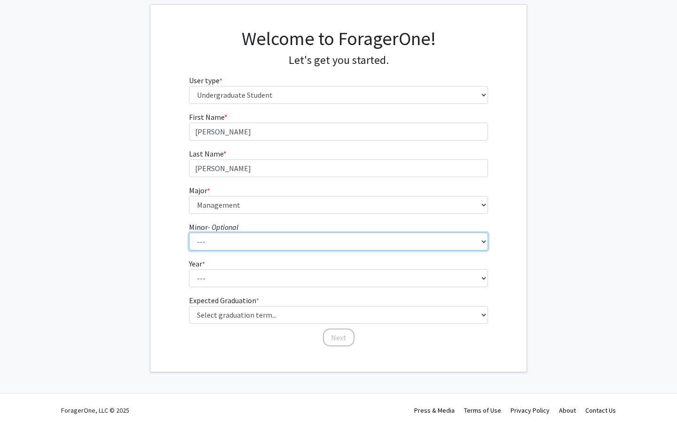  What do you see at coordinates (213, 227) in the screenshot?
I see `label: Minor` at bounding box center [213, 227].